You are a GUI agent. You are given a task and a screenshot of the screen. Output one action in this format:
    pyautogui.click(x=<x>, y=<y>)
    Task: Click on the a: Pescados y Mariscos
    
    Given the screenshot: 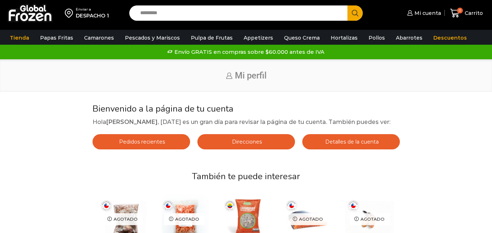 What is the action you would take?
    pyautogui.click(x=152, y=38)
    